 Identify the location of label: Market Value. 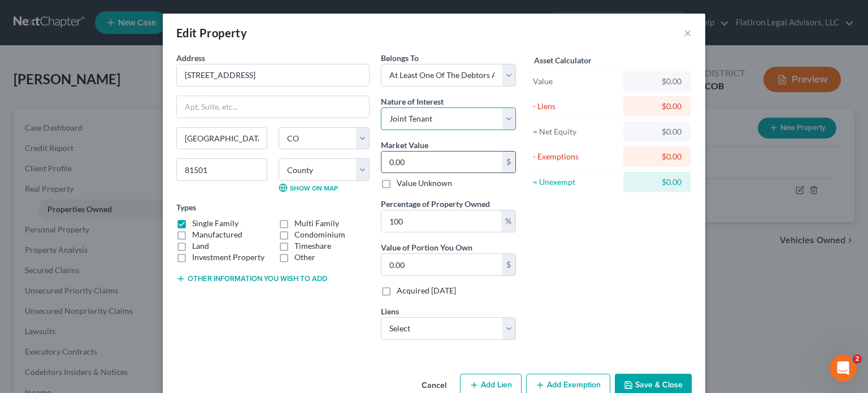
(404, 145).